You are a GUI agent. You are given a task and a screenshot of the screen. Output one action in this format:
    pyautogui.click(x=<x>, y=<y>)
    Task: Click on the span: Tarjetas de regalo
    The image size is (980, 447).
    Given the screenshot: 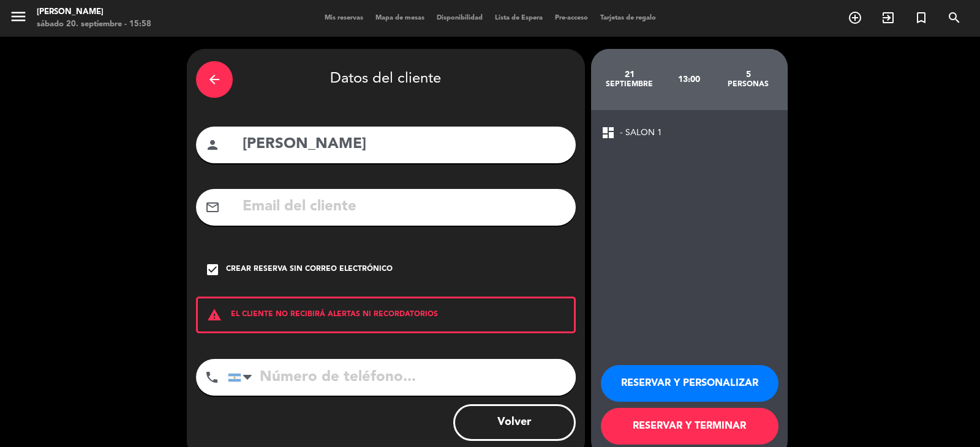 What is the action you would take?
    pyautogui.click(x=628, y=18)
    